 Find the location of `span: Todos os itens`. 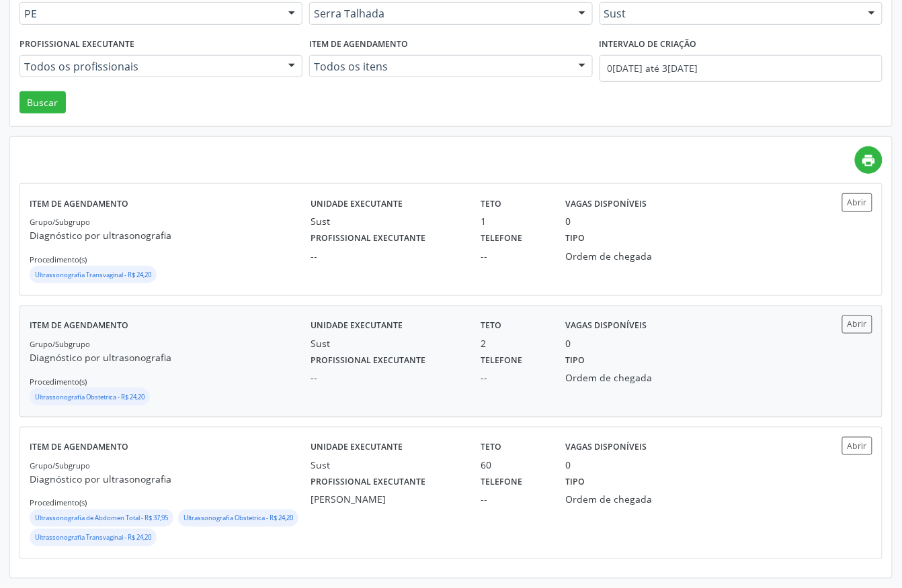

span: Todos os itens is located at coordinates (439, 66).